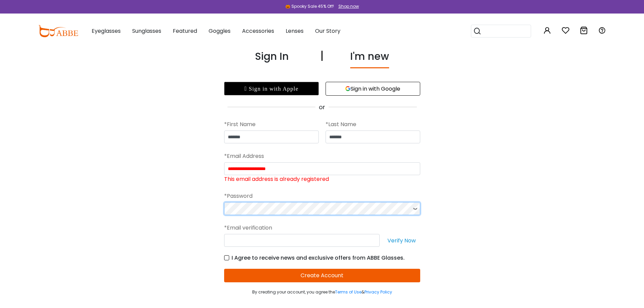  I want to click on a: Shop now, so click(347, 6).